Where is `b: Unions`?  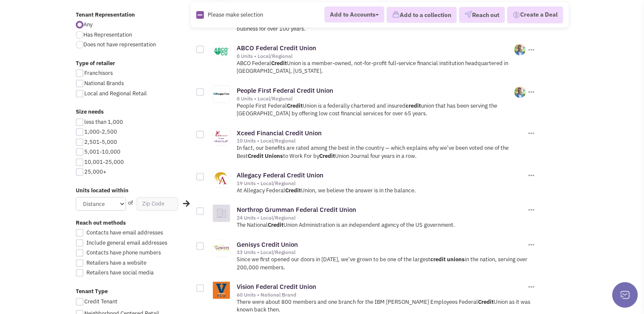
b: Unions is located at coordinates (274, 155).